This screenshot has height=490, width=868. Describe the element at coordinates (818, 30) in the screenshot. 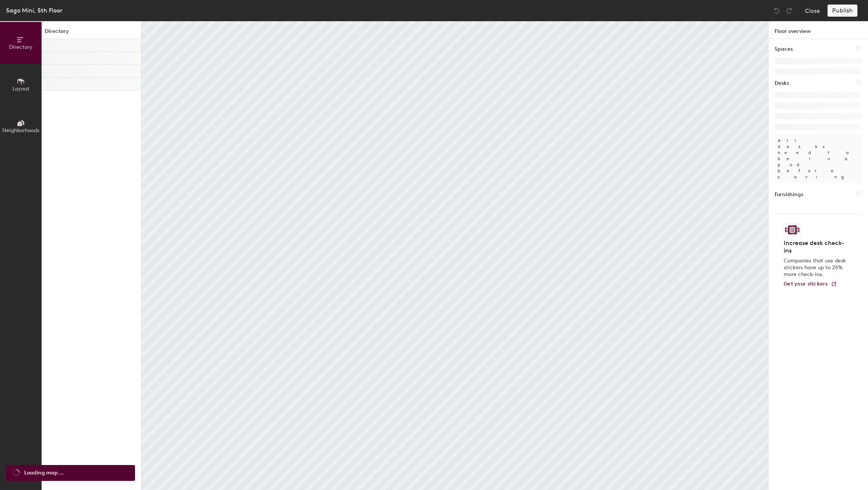

I see `h1: Floor overview` at that location.